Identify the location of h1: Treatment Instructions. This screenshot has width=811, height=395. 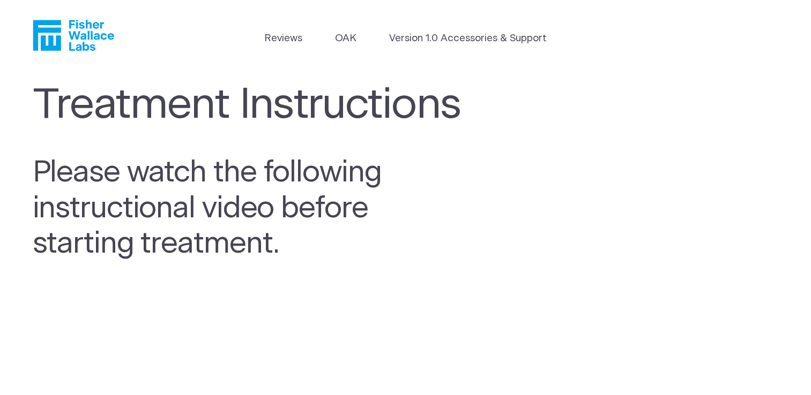
(256, 106).